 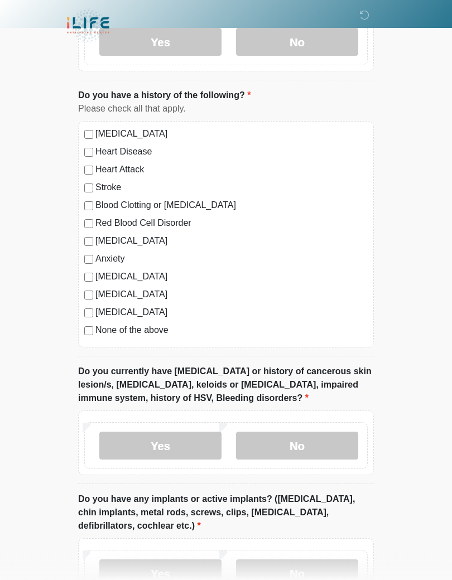 What do you see at coordinates (89, 171) in the screenshot?
I see `input: Heart Attack` at bounding box center [89, 171].